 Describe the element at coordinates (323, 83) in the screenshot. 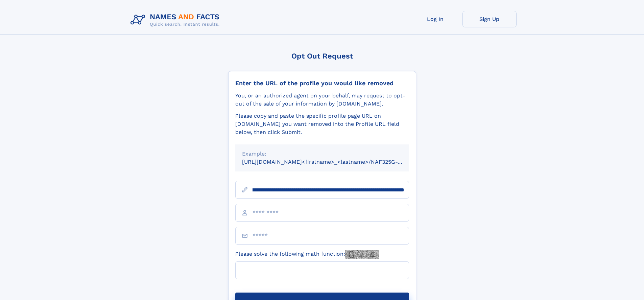

I see `div: Enter the URL of the profile you would like removed` at that location.